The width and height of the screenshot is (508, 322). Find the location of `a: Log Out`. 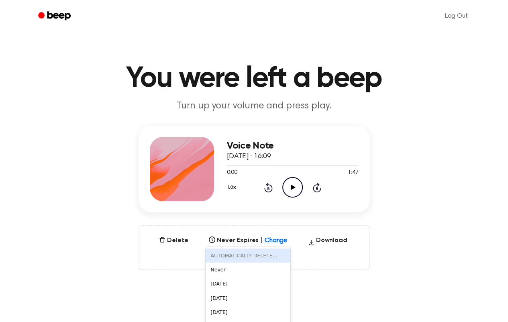

a: Log Out is located at coordinates (456, 16).